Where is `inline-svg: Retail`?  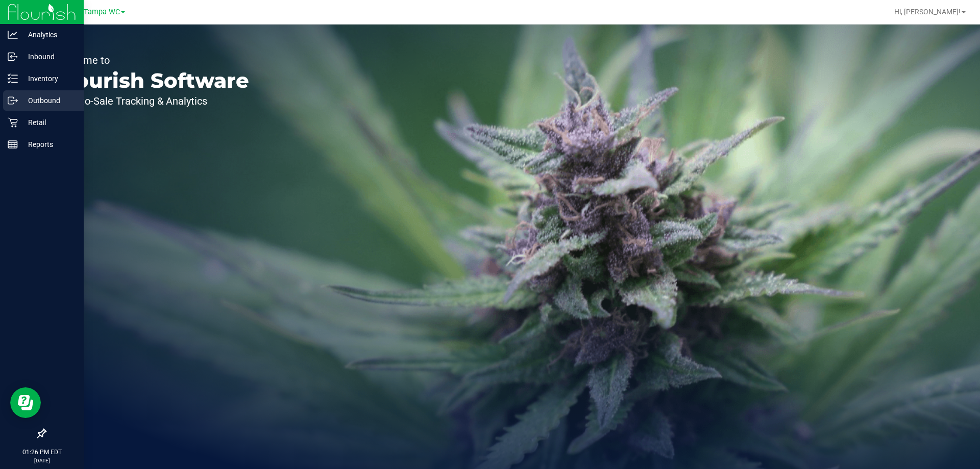
inline-svg: Retail is located at coordinates (13, 123).